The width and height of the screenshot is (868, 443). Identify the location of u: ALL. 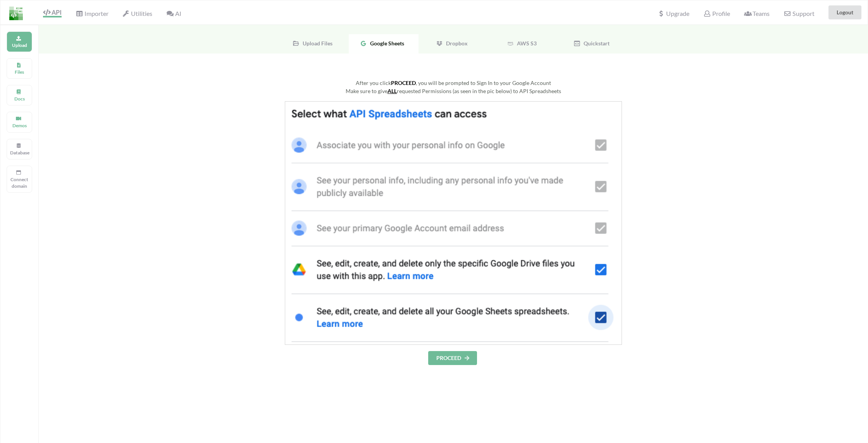
(392, 91).